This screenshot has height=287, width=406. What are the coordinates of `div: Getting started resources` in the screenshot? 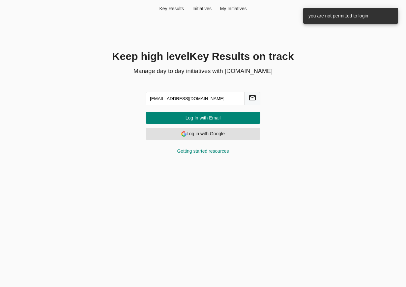 It's located at (203, 151).